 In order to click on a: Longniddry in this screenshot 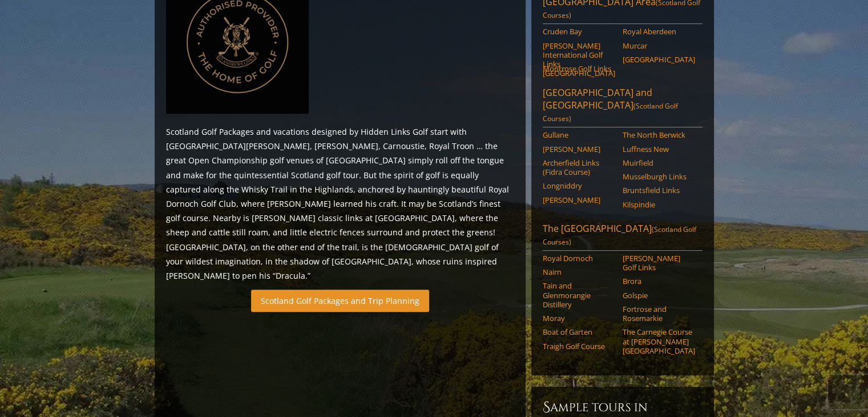, I will do `click(578, 186)`.